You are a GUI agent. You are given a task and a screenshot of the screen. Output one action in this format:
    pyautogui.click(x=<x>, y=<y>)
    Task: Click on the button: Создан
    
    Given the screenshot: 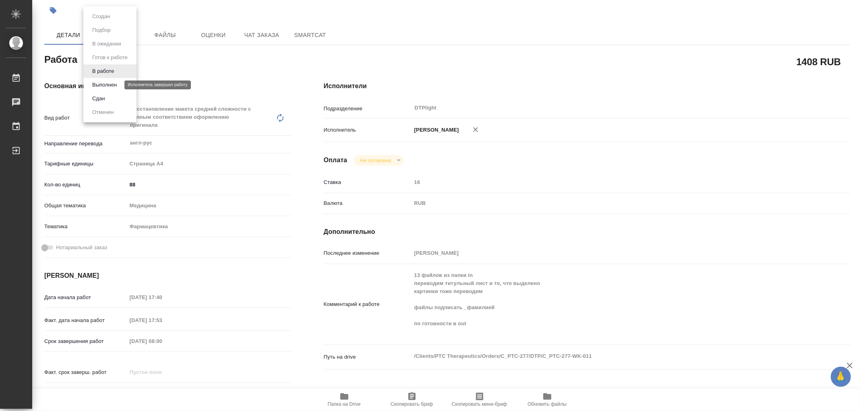 What is the action you would take?
    pyautogui.click(x=101, y=17)
    